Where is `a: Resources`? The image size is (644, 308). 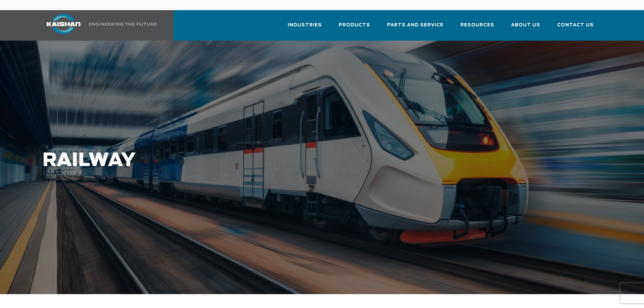
a: Resources is located at coordinates (477, 28).